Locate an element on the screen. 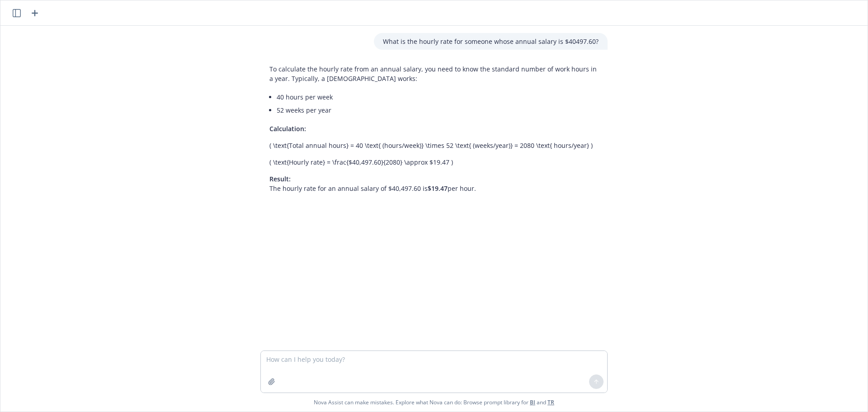 This screenshot has height=412, width=868. p: To calculate the hourly rate from an annual salary, you need to know the standard number of work ... is located at coordinates (434, 73).